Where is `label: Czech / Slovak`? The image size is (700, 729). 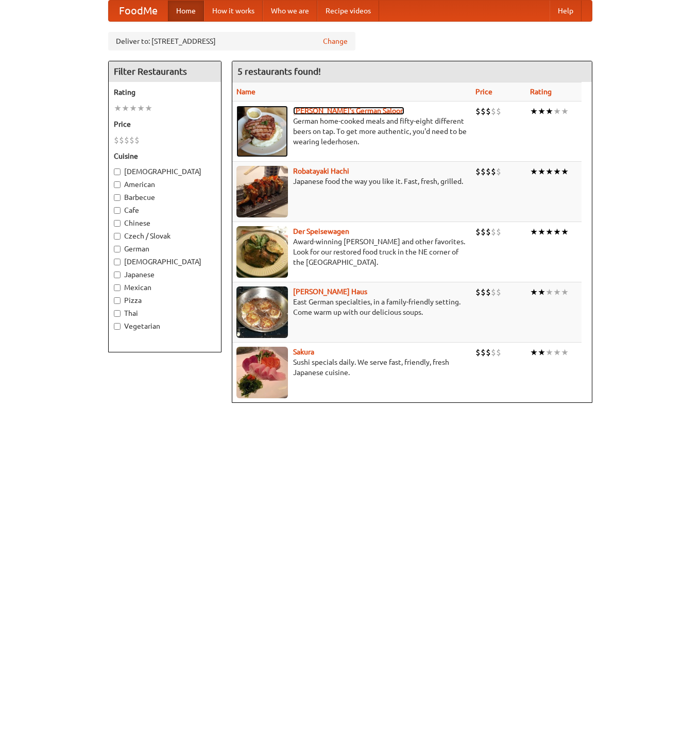 label: Czech / Slovak is located at coordinates (165, 236).